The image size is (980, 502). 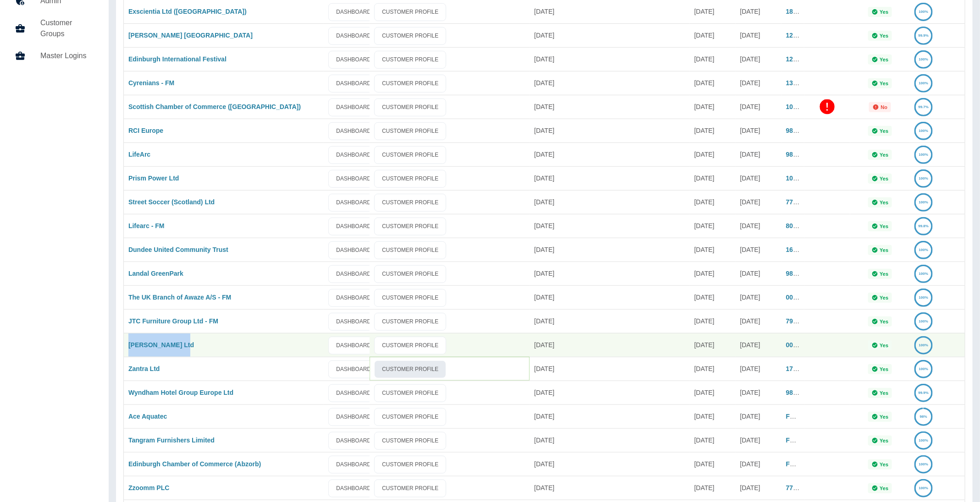 I want to click on a: 794492, so click(x=797, y=321).